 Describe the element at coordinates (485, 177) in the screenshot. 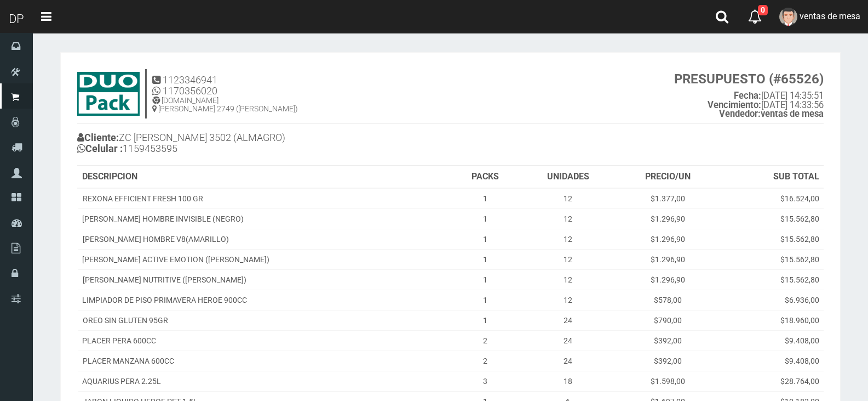

I see `th: PACKS` at that location.